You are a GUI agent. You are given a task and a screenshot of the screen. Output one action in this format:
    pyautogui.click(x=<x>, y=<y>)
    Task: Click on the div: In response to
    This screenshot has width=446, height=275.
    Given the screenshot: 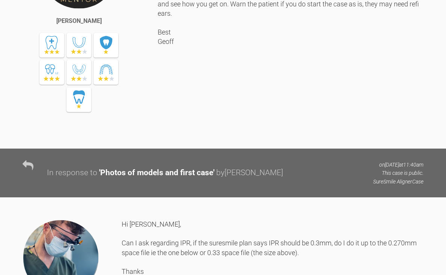 What is the action you would take?
    pyautogui.click(x=72, y=173)
    